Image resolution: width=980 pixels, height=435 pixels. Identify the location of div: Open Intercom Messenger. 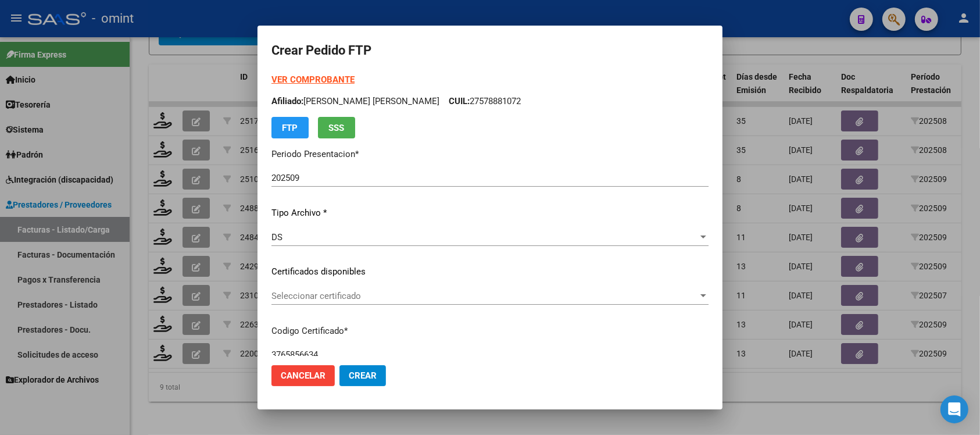
(955, 410).